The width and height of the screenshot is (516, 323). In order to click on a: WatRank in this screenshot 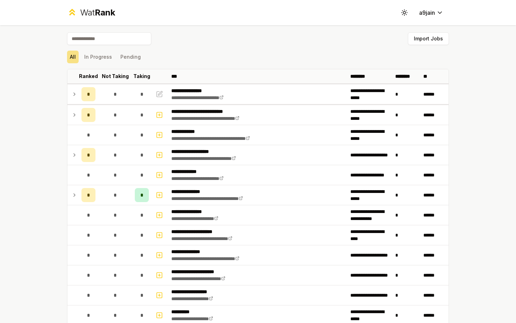, I will do `click(91, 13)`.